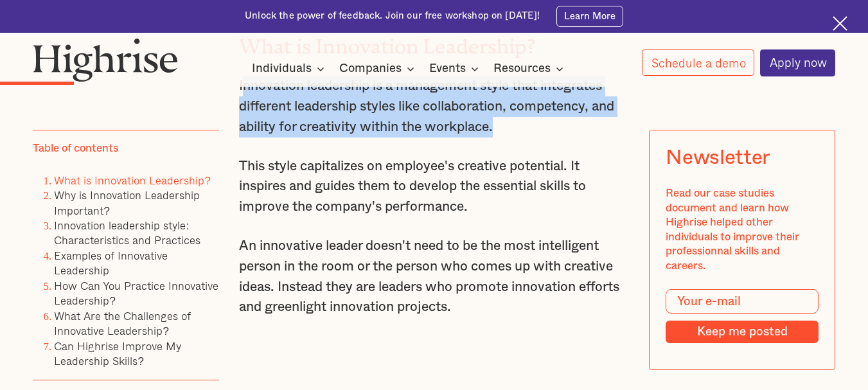  I want to click on a: Examples of Innovative Leadership, so click(110, 263).